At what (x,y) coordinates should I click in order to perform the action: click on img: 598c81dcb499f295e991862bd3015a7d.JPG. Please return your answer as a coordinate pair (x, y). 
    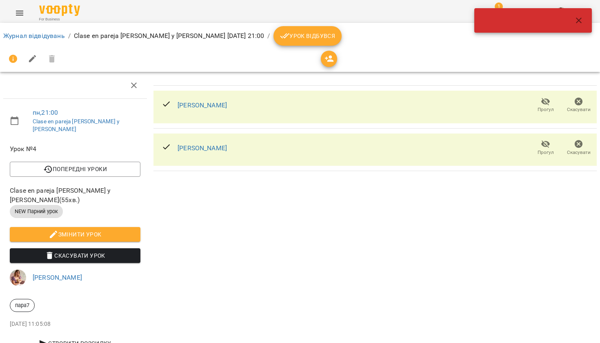
    Looking at the image, I should click on (18, 278).